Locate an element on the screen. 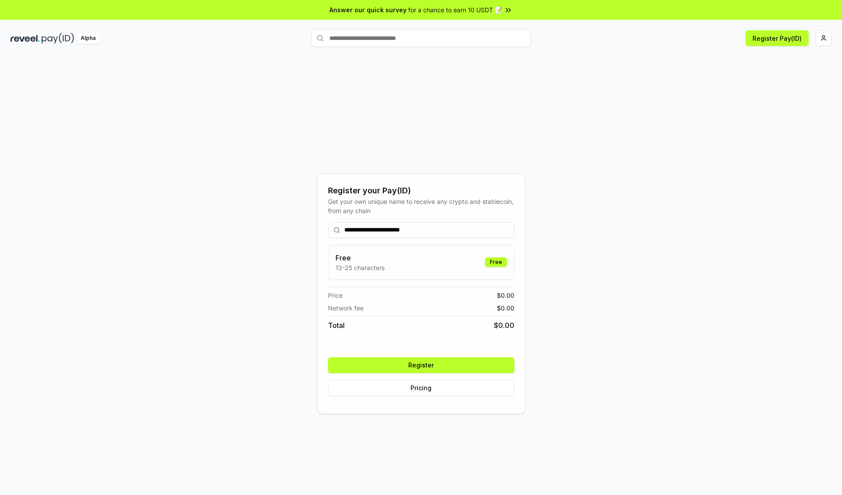  img: reveel_dark is located at coordinates (25, 38).